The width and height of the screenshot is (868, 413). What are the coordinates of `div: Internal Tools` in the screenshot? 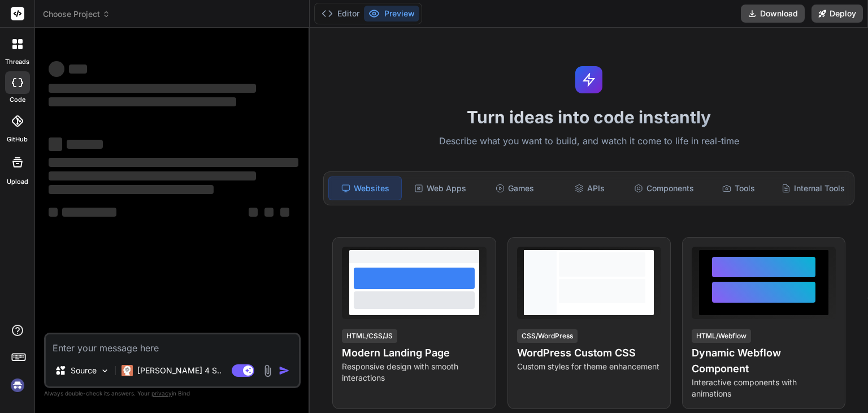 It's located at (813, 189).